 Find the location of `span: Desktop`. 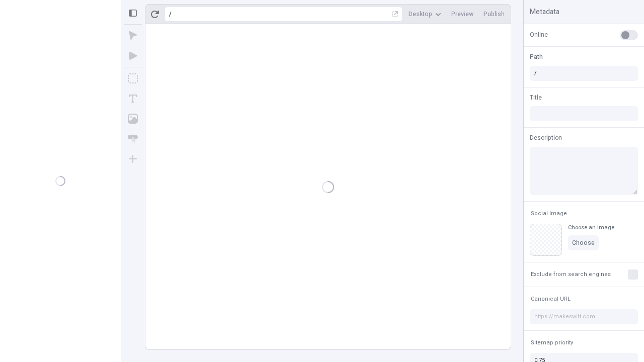

span: Desktop is located at coordinates (420, 14).